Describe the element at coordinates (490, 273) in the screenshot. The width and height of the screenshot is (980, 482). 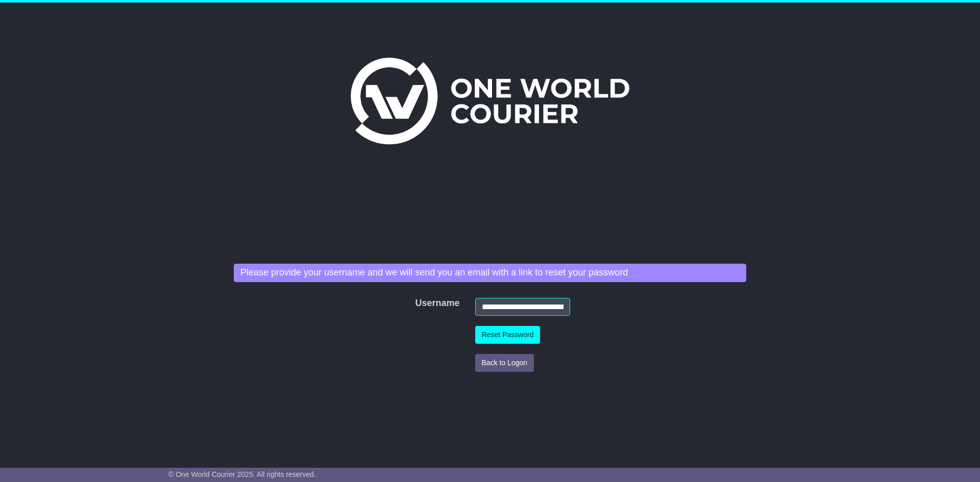
I see `div: Please provide your username and we will send you an email with a link to reset your password` at that location.